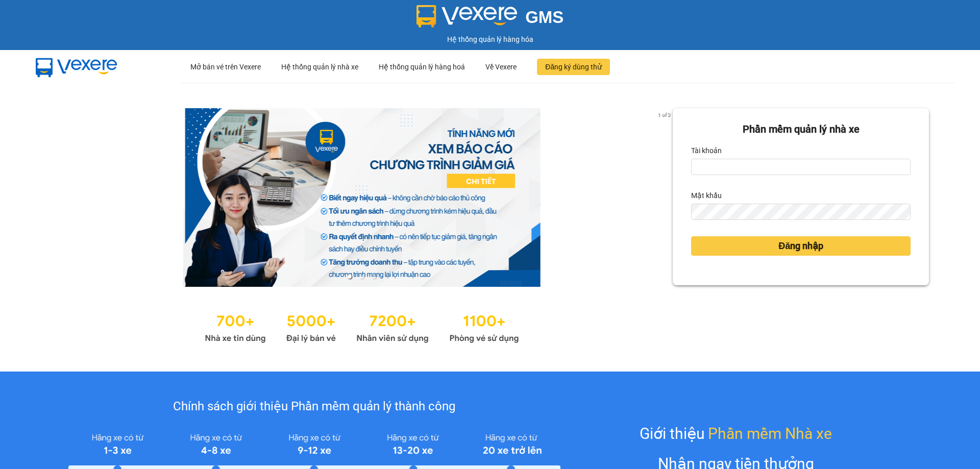 Image resolution: width=980 pixels, height=469 pixels. I want to click on li: slide item 2, so click(362, 277).